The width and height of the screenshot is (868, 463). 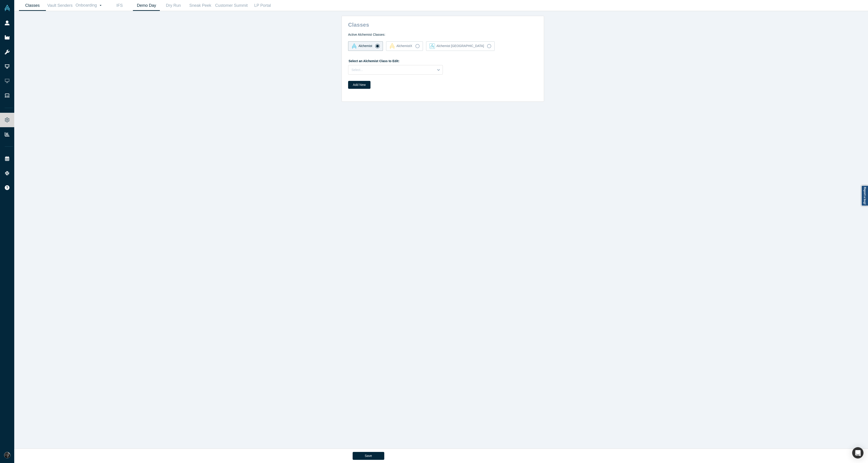 What do you see at coordinates (359, 85) in the screenshot?
I see `button: Add New` at bounding box center [359, 85].